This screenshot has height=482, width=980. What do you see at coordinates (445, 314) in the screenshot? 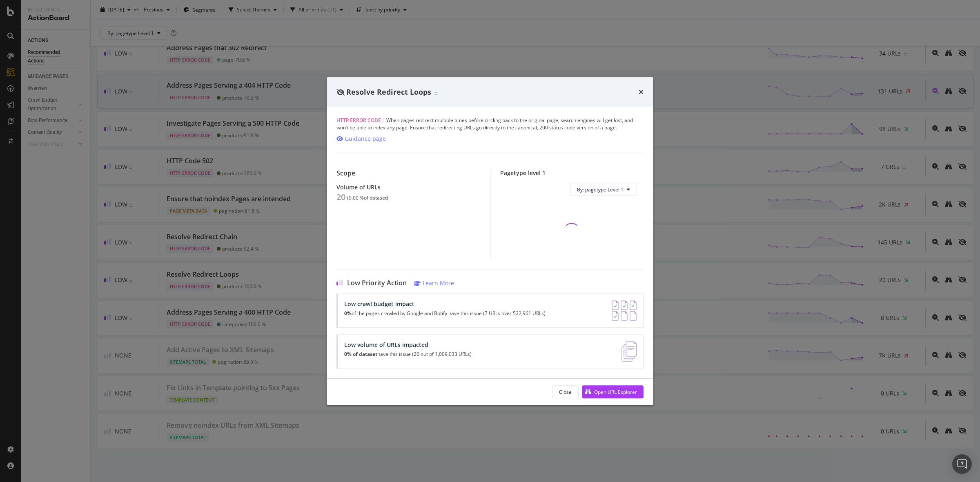
I see `p: of the pages crawled by Google and Botify have this issue (7 URLs over 522,961 URLs)` at bounding box center [445, 314].